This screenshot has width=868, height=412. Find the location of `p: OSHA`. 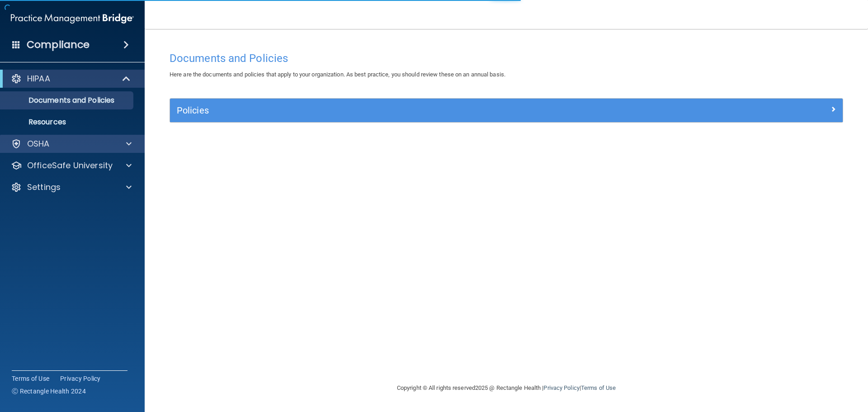

p: OSHA is located at coordinates (39, 144).